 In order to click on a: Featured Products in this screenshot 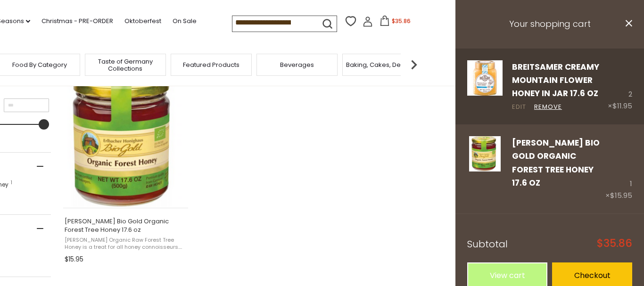, I will do `click(211, 64)`.